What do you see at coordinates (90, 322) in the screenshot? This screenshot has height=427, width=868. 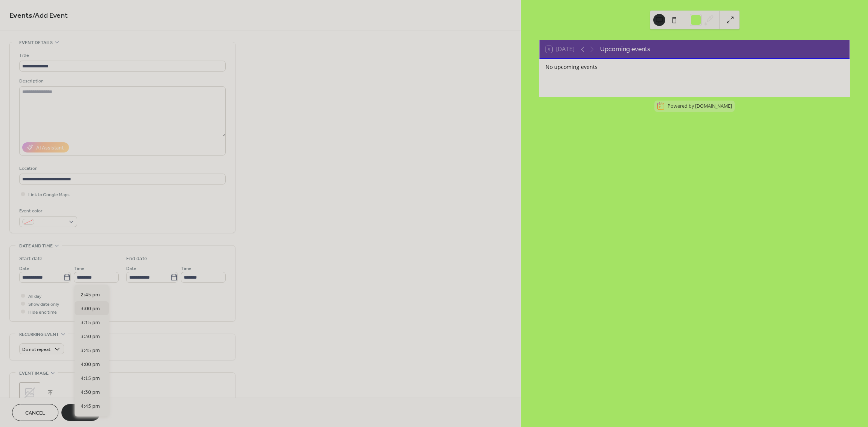 I see `span: 3:15 pm` at bounding box center [90, 322].